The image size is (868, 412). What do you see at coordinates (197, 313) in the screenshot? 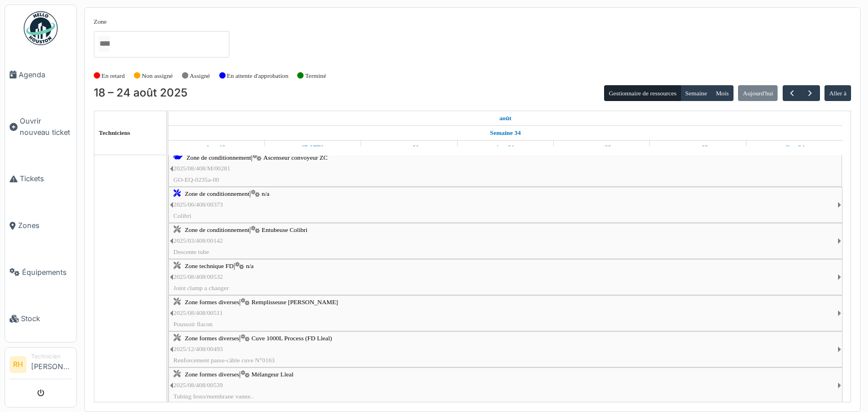
I see `span: 2025/08/408/00511` at bounding box center [197, 313].